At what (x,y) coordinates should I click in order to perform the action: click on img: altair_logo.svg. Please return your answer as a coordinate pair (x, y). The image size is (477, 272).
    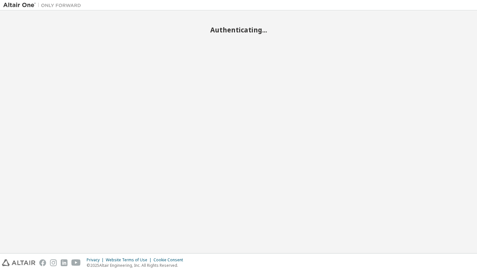
    Looking at the image, I should click on (18, 263).